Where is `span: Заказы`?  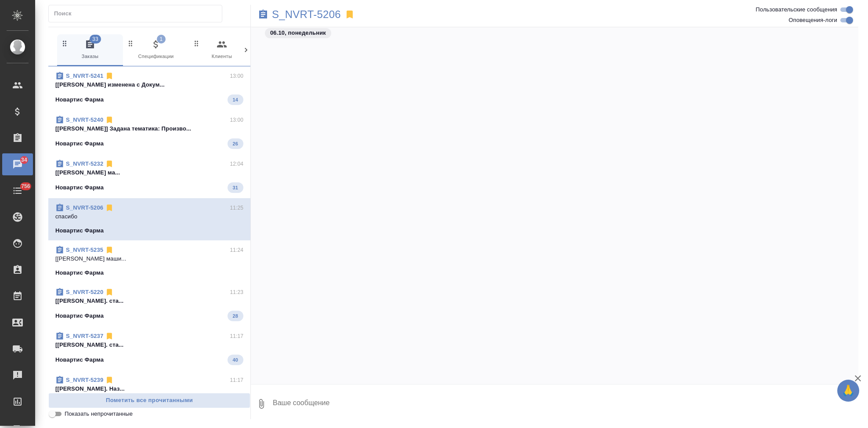 span: Заказы is located at coordinates (90, 49).